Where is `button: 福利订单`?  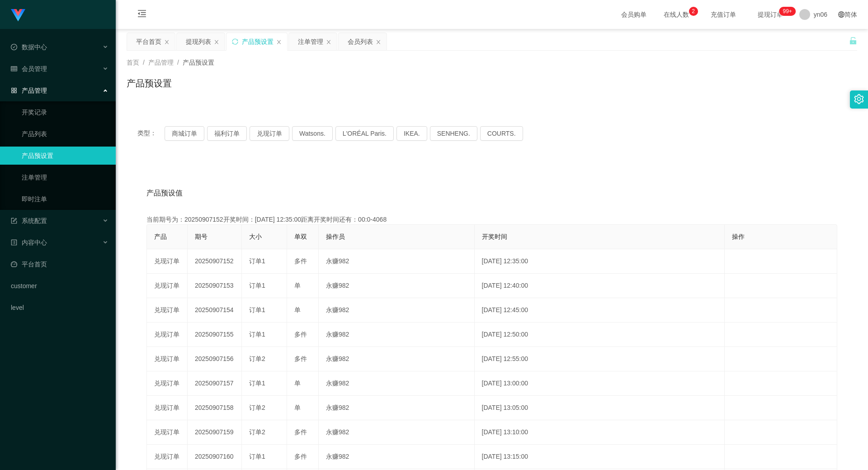 button: 福利订单 is located at coordinates (227, 134).